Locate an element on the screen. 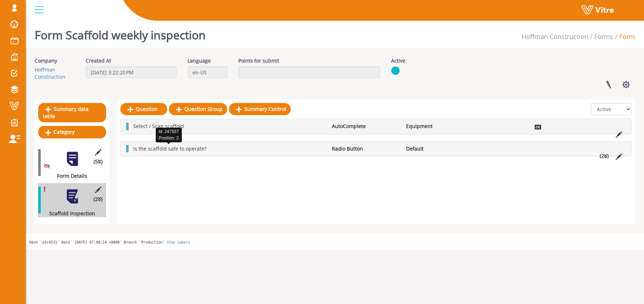  li: Default is located at coordinates (440, 149).